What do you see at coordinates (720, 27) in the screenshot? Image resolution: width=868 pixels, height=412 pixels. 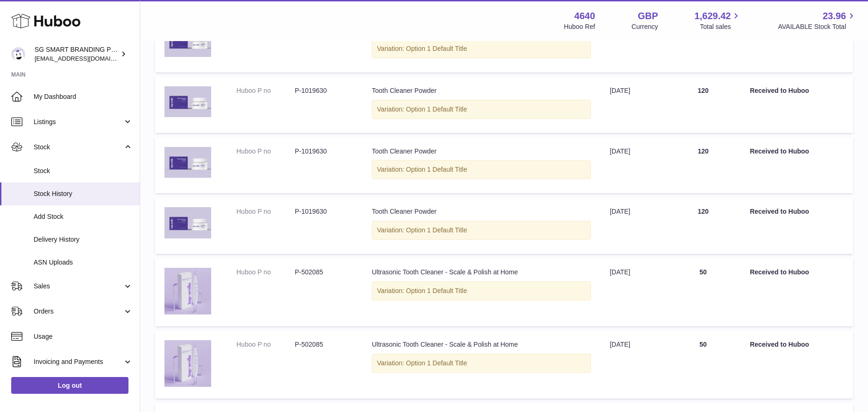 I see `span: Total sales` at bounding box center [720, 27].